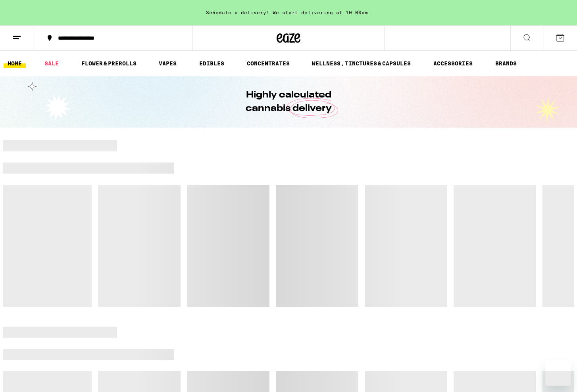 This screenshot has height=392, width=577. I want to click on a: SALE, so click(51, 63).